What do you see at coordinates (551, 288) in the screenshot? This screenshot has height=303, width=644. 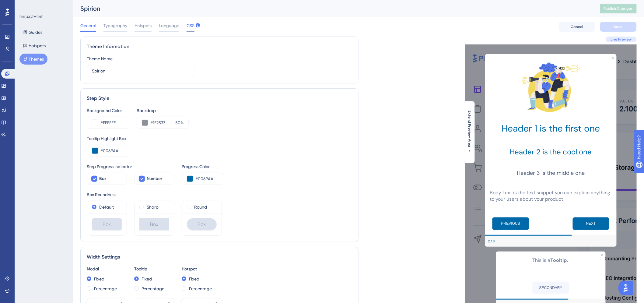 I see `button: SECONDARY` at bounding box center [551, 288].